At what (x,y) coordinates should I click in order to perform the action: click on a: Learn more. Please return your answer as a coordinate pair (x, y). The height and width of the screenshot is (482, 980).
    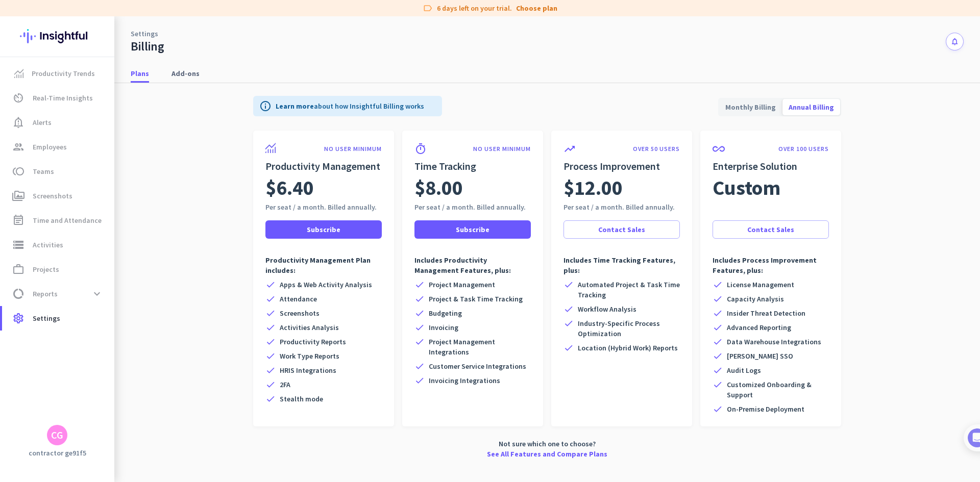
    Looking at the image, I should click on (294, 106).